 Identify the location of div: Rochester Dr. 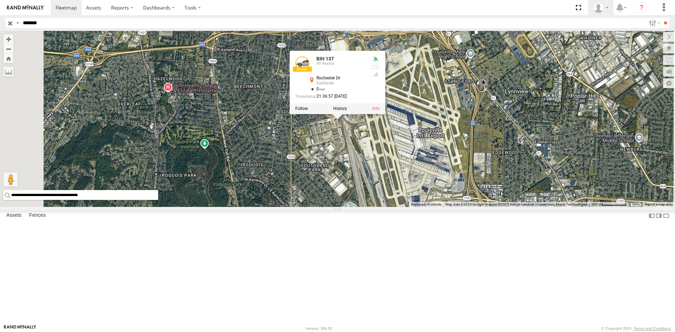
(341, 78).